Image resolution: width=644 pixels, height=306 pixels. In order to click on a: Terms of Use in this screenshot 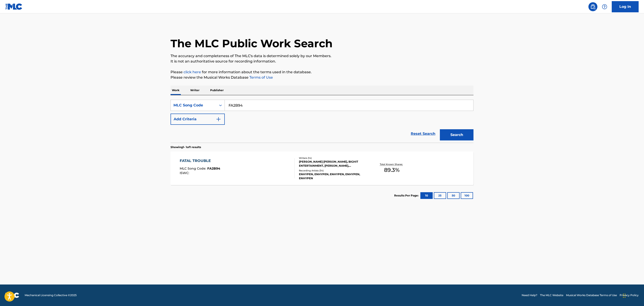, I will do `click(261, 77)`.